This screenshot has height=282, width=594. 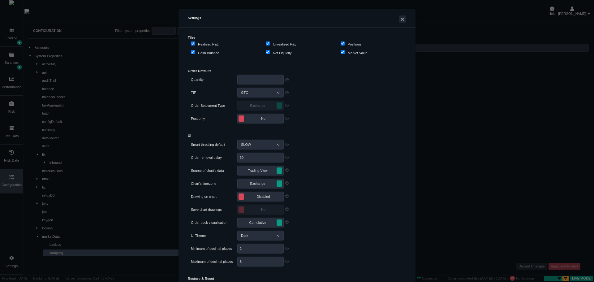 I want to click on input: Net Liquidity, so click(x=268, y=52).